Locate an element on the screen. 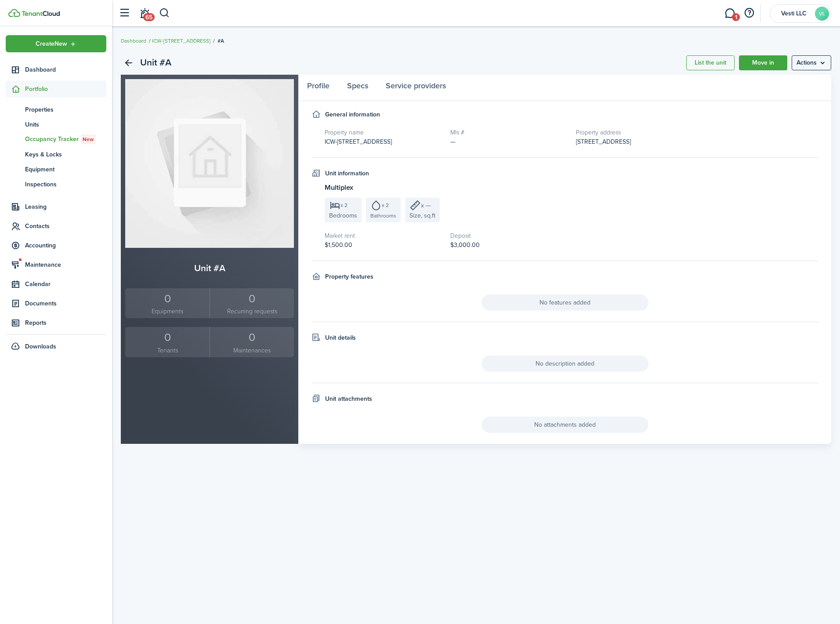 This screenshot has width=840, height=624. span: Create New is located at coordinates (51, 44).